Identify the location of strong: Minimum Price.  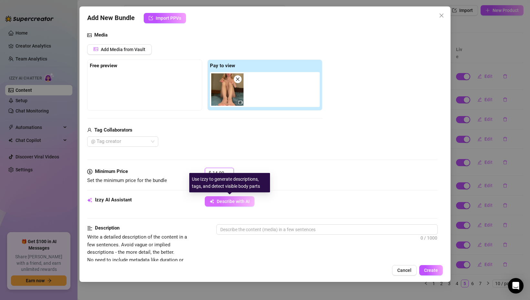
(111, 171).